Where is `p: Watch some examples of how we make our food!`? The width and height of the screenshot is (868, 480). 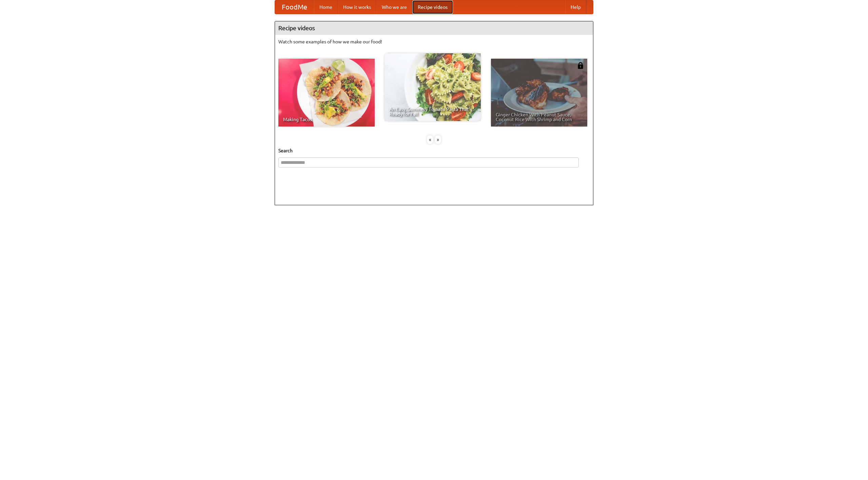 p: Watch some examples of how we make our food! is located at coordinates (434, 42).